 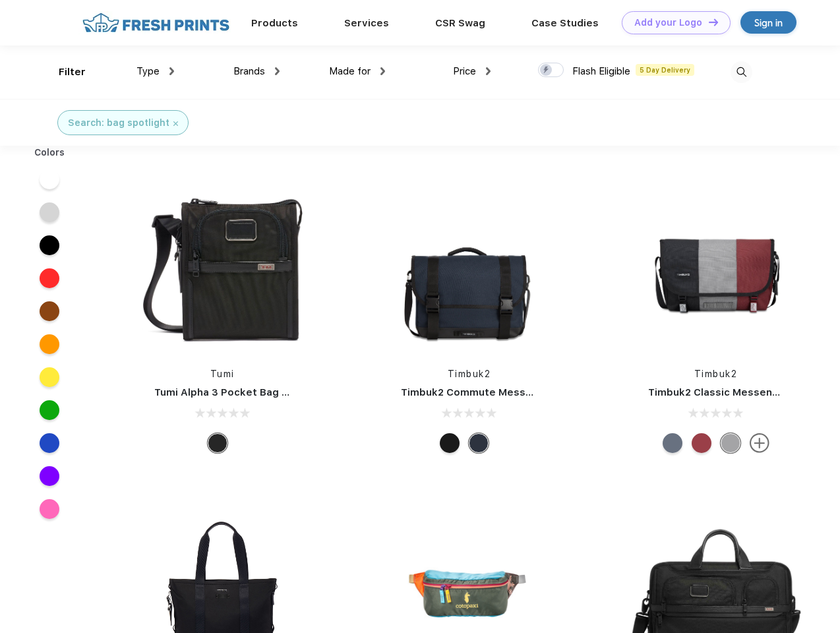 I want to click on div: Eco Lightbeam, so click(x=673, y=443).